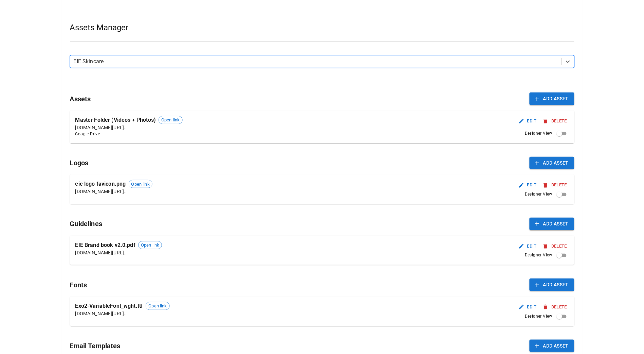 This screenshot has width=644, height=354. Describe the element at coordinates (101, 184) in the screenshot. I see `p: eie logo favicon.png` at that location.